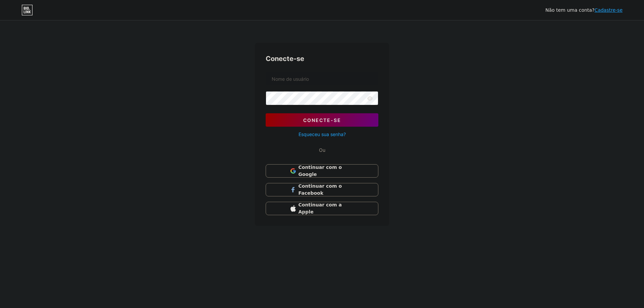 Image resolution: width=644 pixels, height=308 pixels. I want to click on font: Ou, so click(322, 150).